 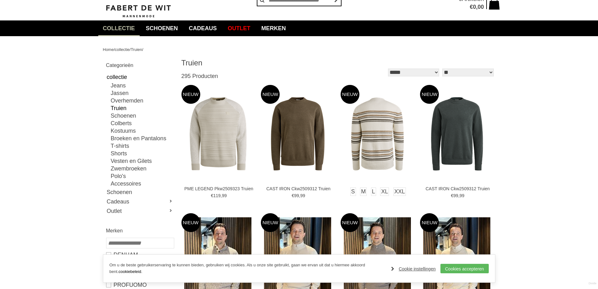 What do you see at coordinates (130, 271) in the screenshot?
I see `a: cookiebeleid` at bounding box center [130, 271].